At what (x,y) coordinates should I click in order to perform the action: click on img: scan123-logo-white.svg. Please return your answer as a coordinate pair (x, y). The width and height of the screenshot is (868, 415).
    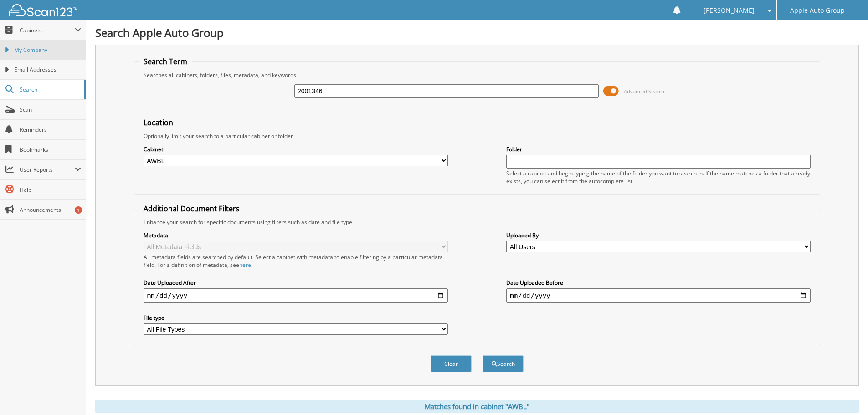
    Looking at the image, I should click on (43, 10).